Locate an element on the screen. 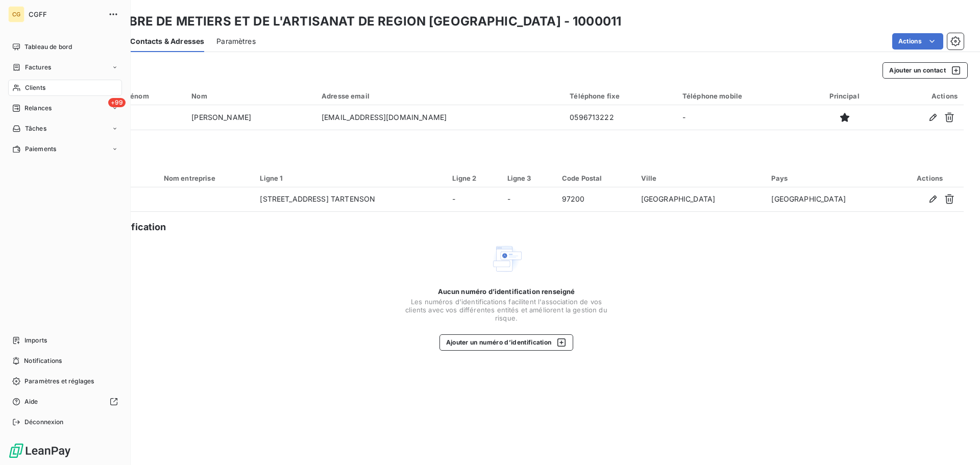  div: Nom entreprise is located at coordinates (206, 178).